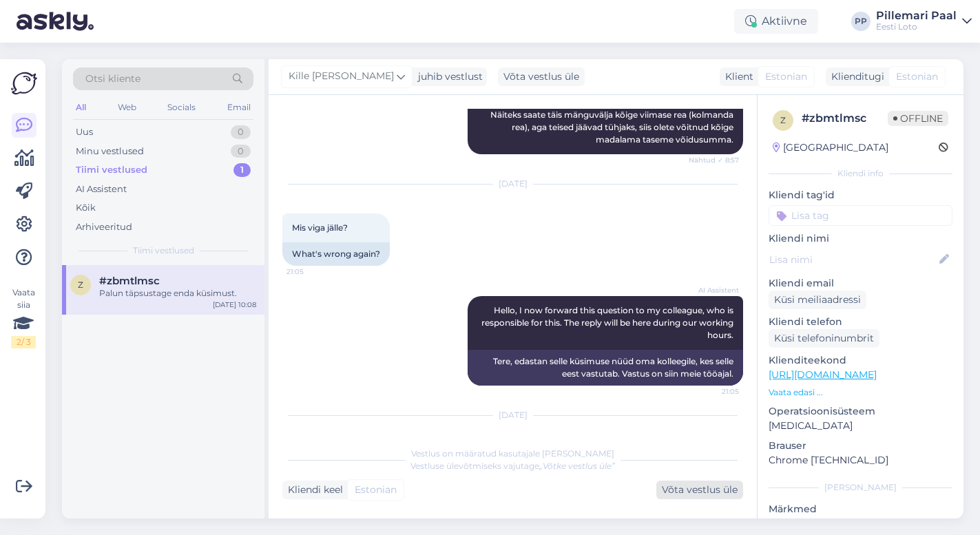  What do you see at coordinates (24, 343) in the screenshot?
I see `div: 2 / 3` at bounding box center [24, 343].